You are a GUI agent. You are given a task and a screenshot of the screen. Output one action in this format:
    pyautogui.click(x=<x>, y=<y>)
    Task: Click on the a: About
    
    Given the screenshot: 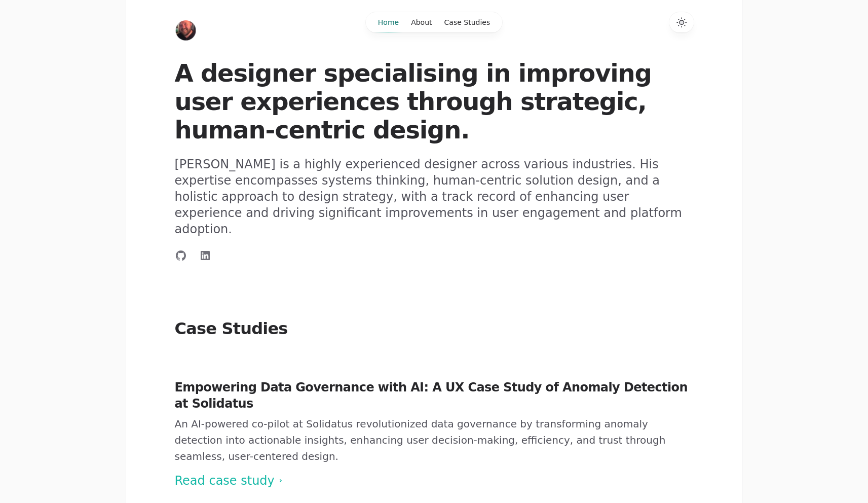 What is the action you would take?
    pyautogui.click(x=421, y=22)
    